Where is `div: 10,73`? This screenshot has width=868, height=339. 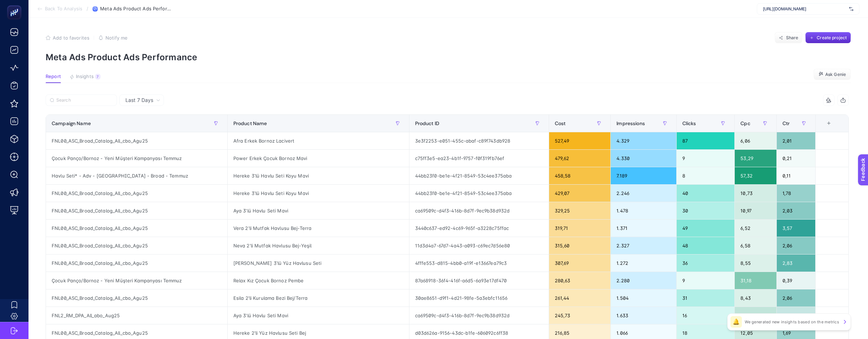
div: 10,73 is located at coordinates (756, 193).